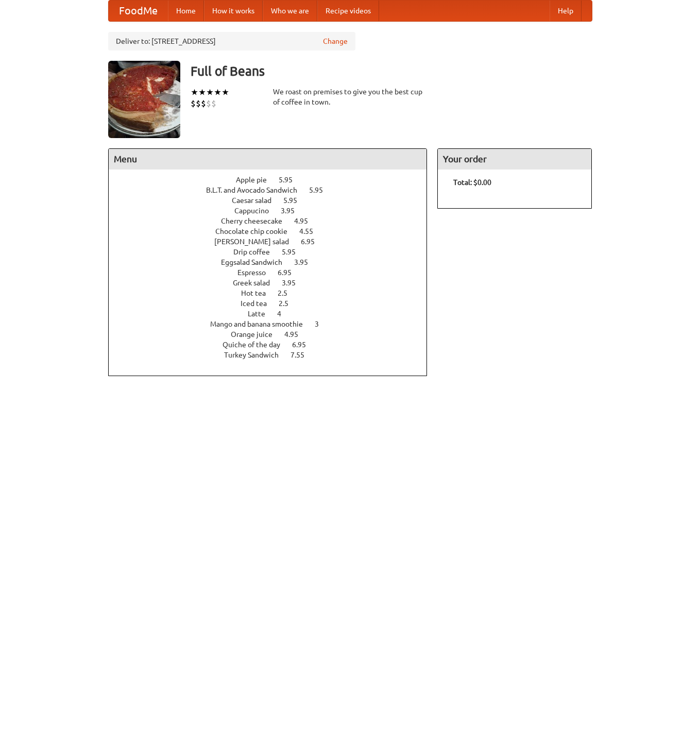 The width and height of the screenshot is (700, 729). What do you see at coordinates (256, 180) in the screenshot?
I see `span: Apple pie` at bounding box center [256, 180].